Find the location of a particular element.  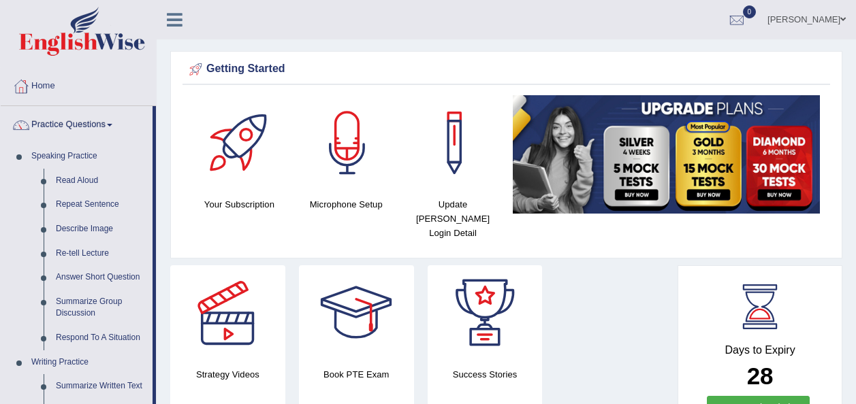

a: Home is located at coordinates (78, 84).